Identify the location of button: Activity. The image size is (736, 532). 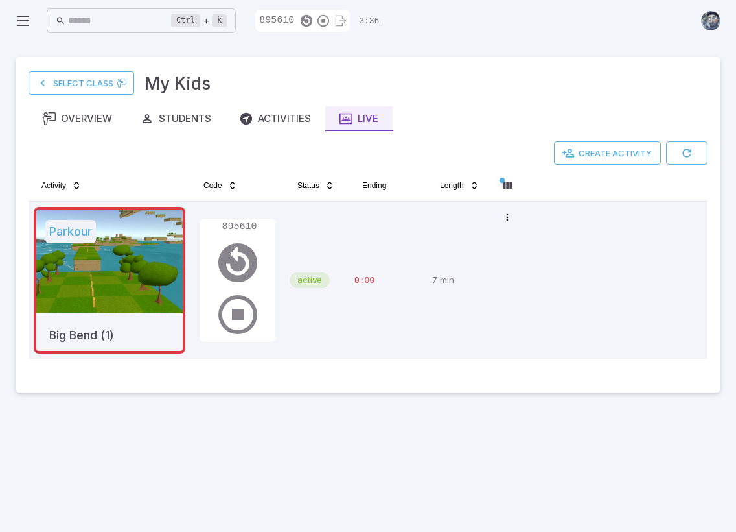
(62, 185).